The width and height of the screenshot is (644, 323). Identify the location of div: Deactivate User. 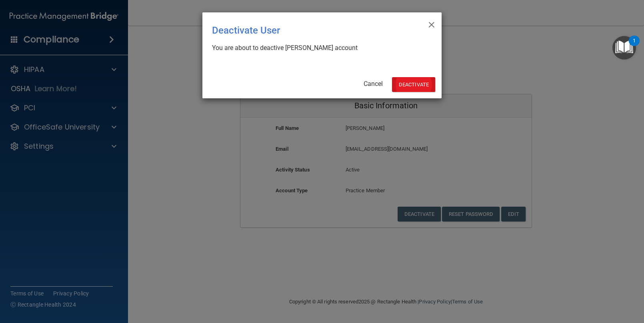
(306, 30).